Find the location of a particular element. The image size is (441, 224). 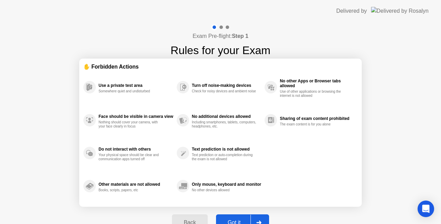

div: Text prediction or auto-completion during the exam is not allowed is located at coordinates (224, 157).